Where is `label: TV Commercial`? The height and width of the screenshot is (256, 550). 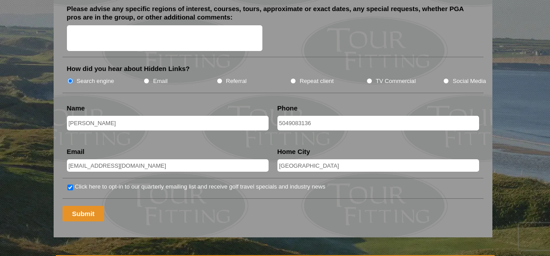
label: TV Commercial is located at coordinates (396, 81).